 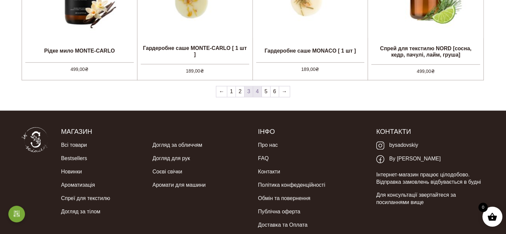 I want to click on a: Соєві свічки, so click(x=167, y=172).